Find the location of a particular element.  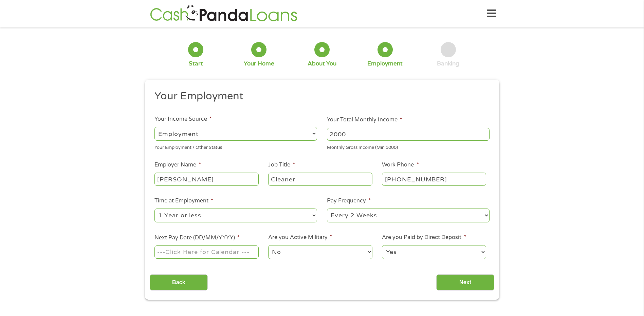

label: Your Income Source is located at coordinates (183, 119).